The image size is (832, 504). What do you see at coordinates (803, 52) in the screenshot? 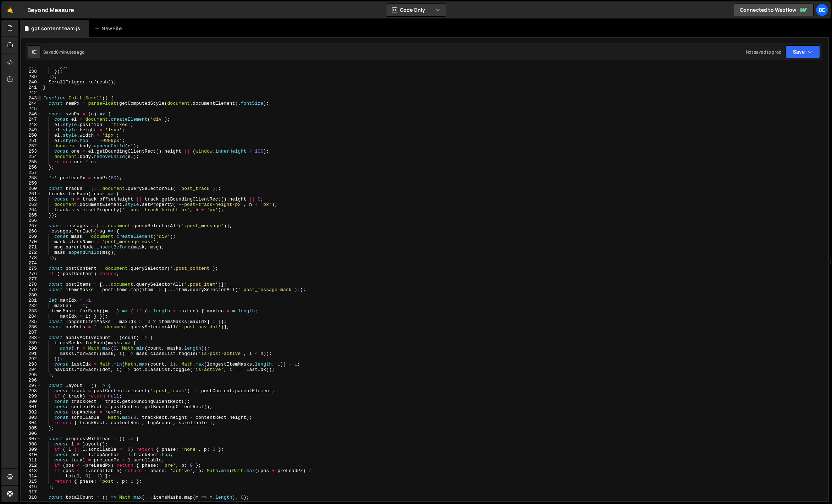
I see `button: Save` at bounding box center [803, 52].